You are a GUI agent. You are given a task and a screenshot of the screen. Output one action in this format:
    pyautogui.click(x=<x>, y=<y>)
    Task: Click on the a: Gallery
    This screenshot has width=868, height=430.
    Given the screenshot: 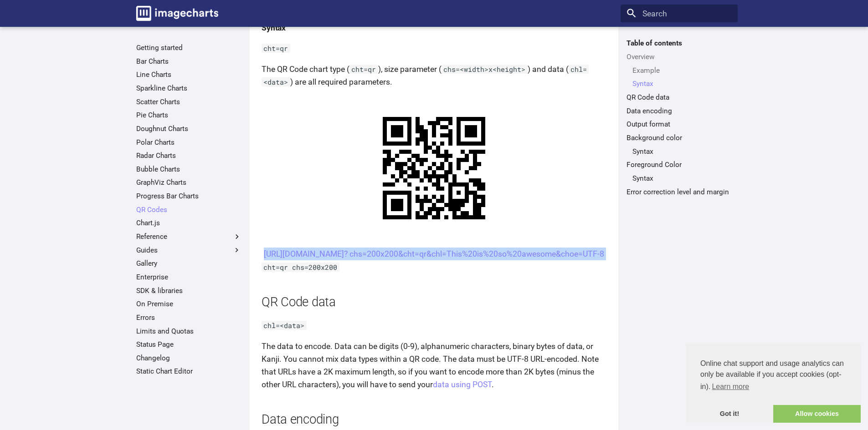 What is the action you would take?
    pyautogui.click(x=189, y=263)
    